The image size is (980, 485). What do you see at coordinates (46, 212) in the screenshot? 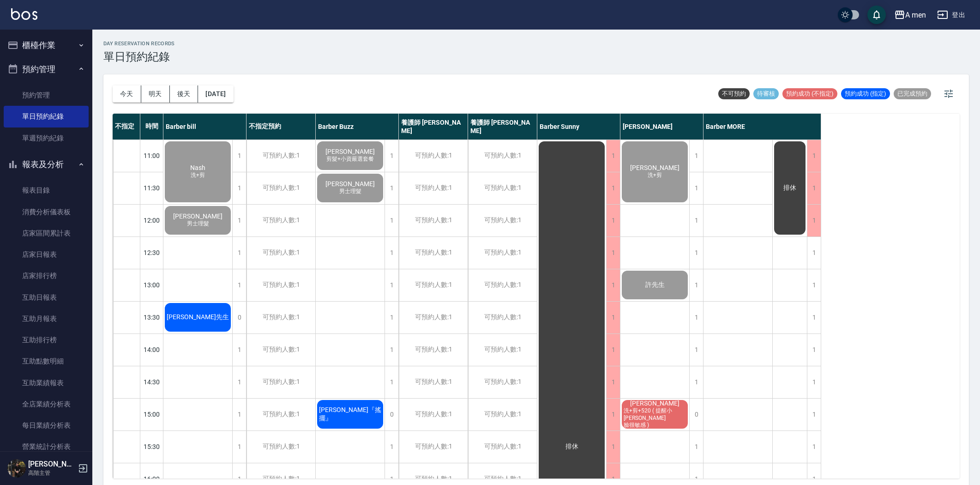
I see `a: 消費分析儀表板` at bounding box center [46, 212].